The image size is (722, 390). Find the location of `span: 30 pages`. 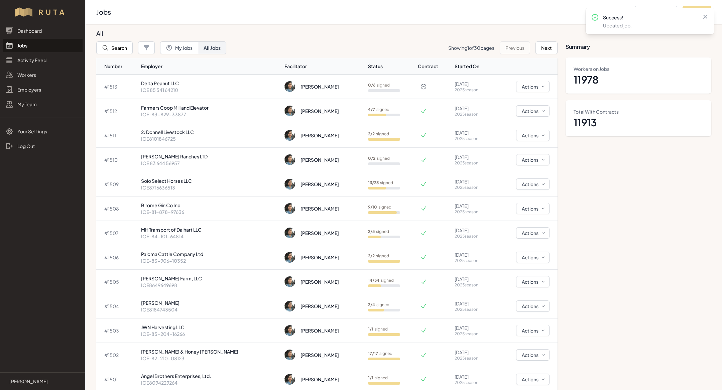

span: 30 pages is located at coordinates (484, 48).